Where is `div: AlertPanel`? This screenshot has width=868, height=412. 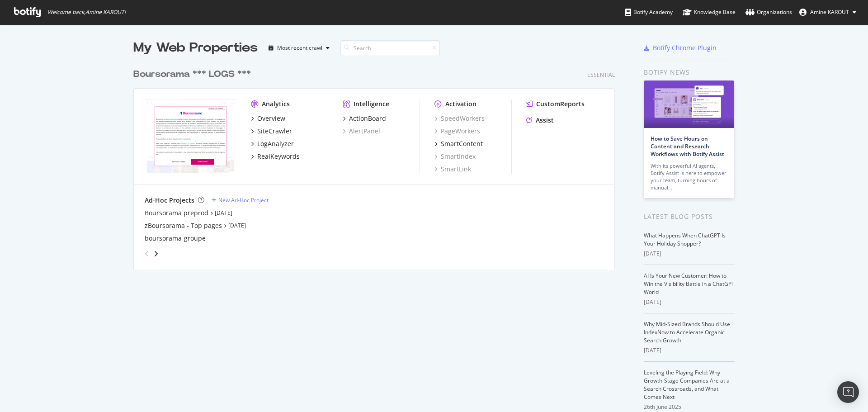 div: AlertPanel is located at coordinates (362, 131).